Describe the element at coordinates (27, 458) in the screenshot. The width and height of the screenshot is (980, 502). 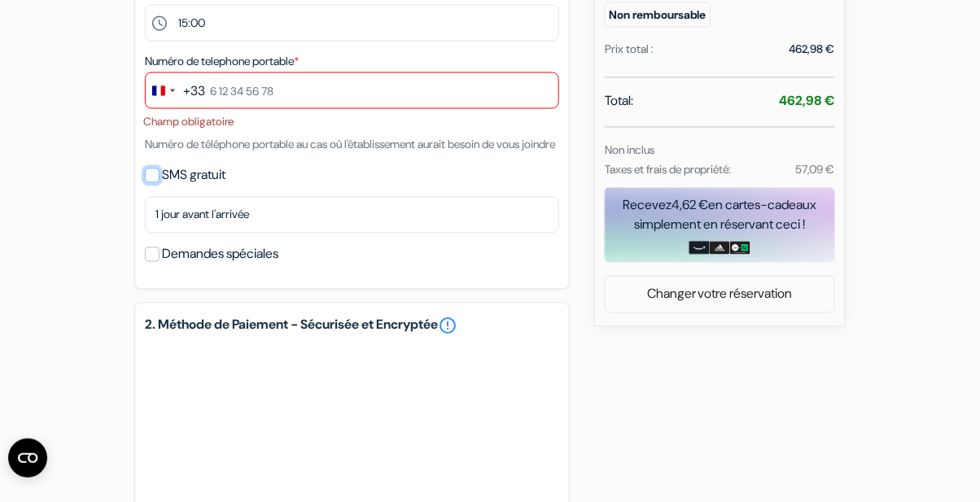
I see `button: Ouvrir le widget CMP` at that location.